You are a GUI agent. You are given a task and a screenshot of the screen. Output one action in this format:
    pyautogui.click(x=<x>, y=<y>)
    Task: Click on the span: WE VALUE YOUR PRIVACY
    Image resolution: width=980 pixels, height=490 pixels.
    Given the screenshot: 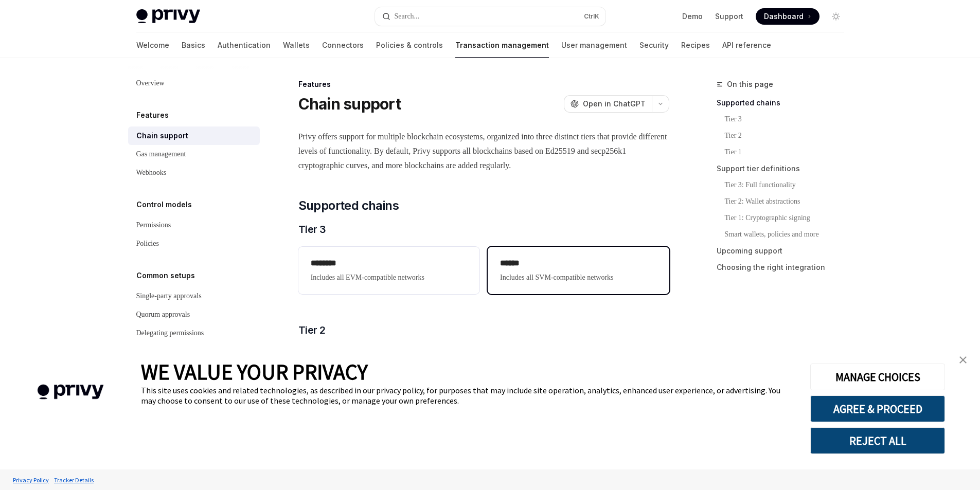 What is the action you would take?
    pyautogui.click(x=254, y=372)
    